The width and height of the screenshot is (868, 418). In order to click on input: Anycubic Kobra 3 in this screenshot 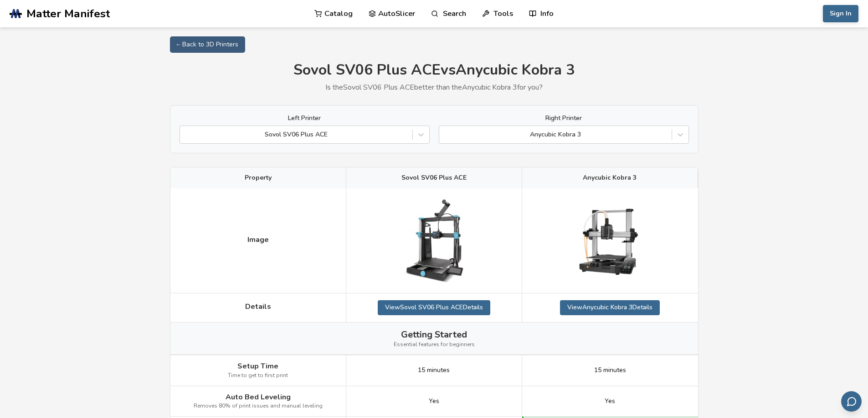, I will do `click(445, 135)`.